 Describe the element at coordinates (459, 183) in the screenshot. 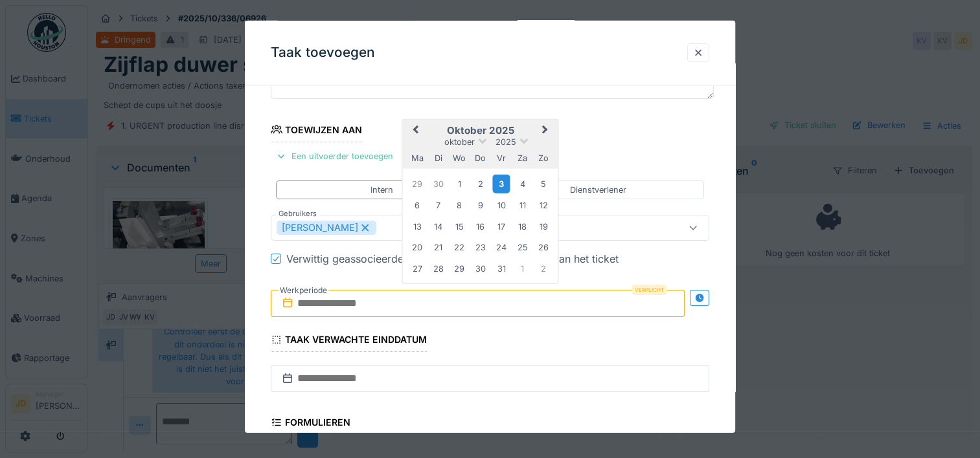

I see `div: Choose woensdag 1 oktober 2025` at that location.